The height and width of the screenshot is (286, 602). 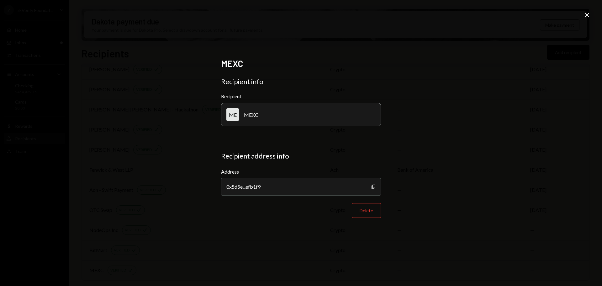 What do you see at coordinates (366, 210) in the screenshot?
I see `button: Delete` at bounding box center [366, 210].